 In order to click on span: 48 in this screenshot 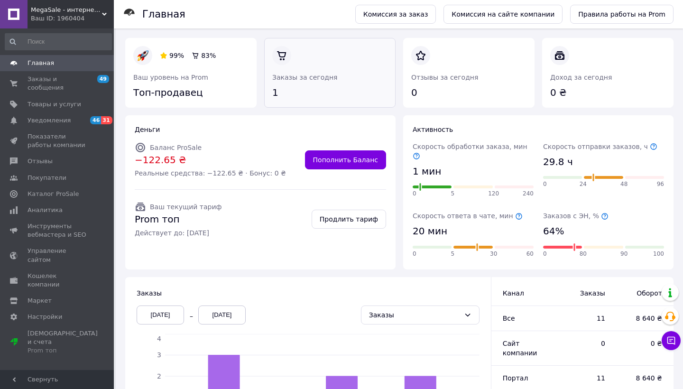, I will do `click(623, 184)`.